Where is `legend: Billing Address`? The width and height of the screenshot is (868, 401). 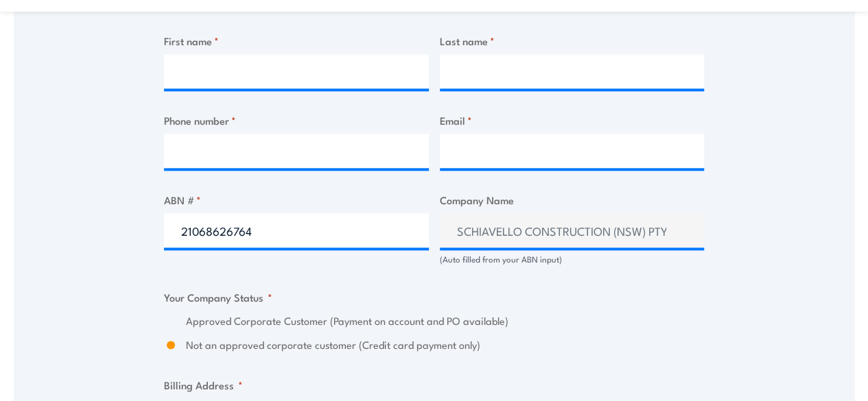 legend: Billing Address is located at coordinates (203, 385).